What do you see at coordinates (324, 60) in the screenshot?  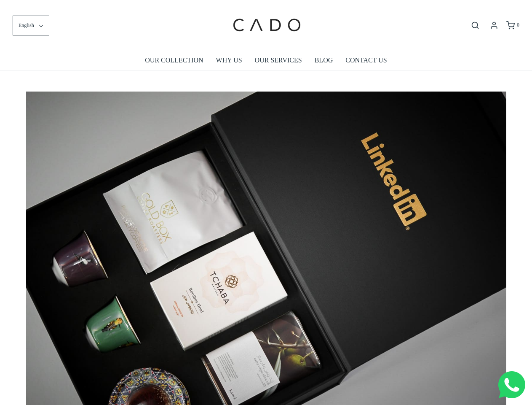 I see `a: BLOG` at bounding box center [324, 60].